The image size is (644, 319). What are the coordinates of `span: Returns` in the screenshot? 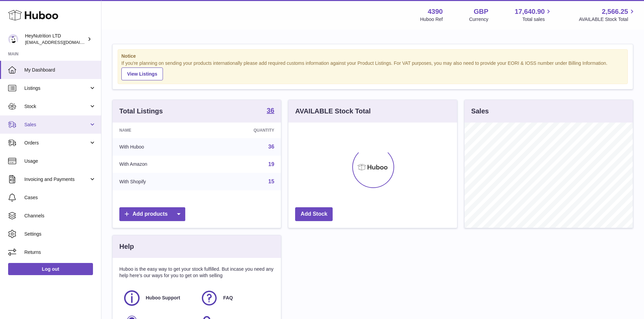 It's located at (60, 252).